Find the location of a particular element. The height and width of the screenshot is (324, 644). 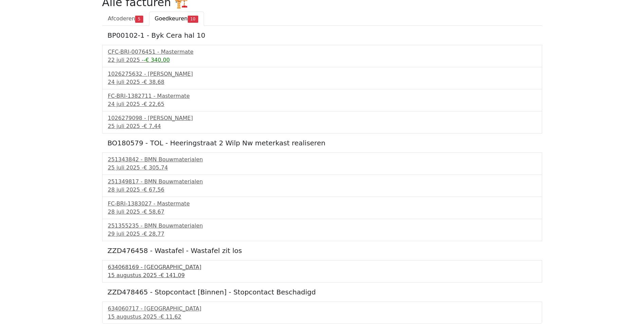

span: 10 is located at coordinates (193, 19).